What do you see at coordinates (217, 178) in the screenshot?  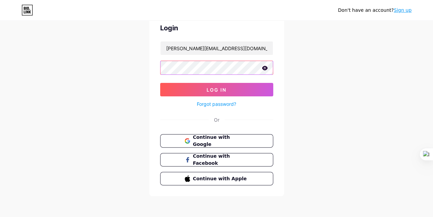 I see `button: Continue with Apple` at bounding box center [217, 178].